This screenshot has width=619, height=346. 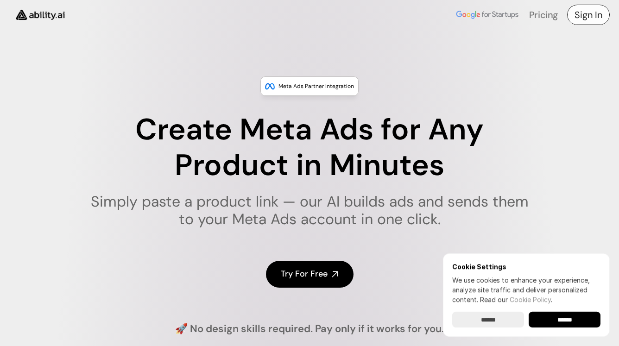 I want to click on span: Read our ., so click(x=516, y=299).